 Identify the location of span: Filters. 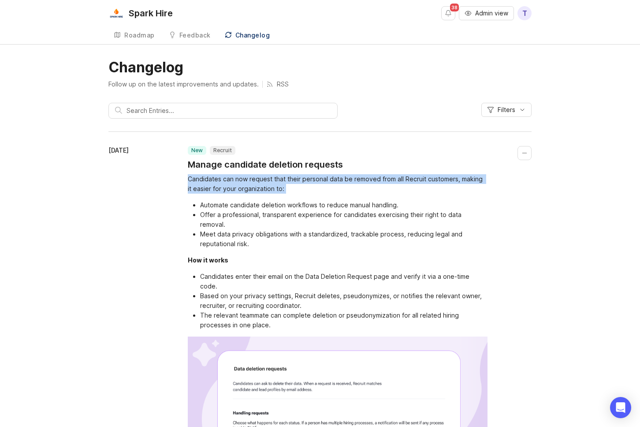
(507, 110).